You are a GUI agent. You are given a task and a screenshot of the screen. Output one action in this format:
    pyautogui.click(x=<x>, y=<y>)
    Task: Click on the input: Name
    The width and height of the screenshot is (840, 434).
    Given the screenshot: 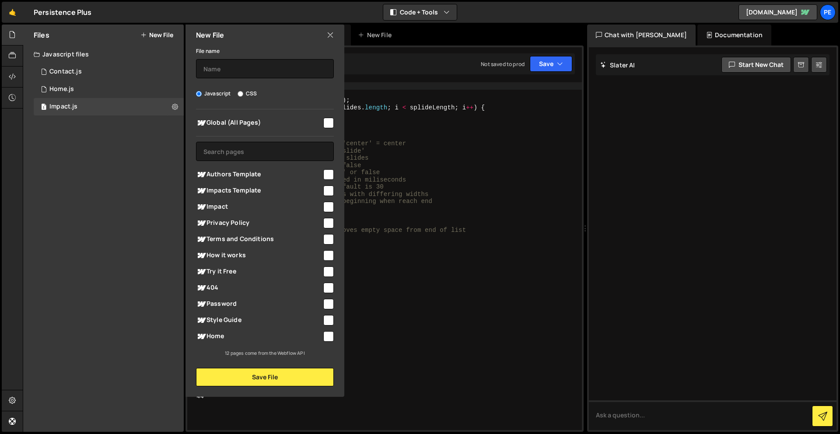 What is the action you would take?
    pyautogui.click(x=265, y=69)
    